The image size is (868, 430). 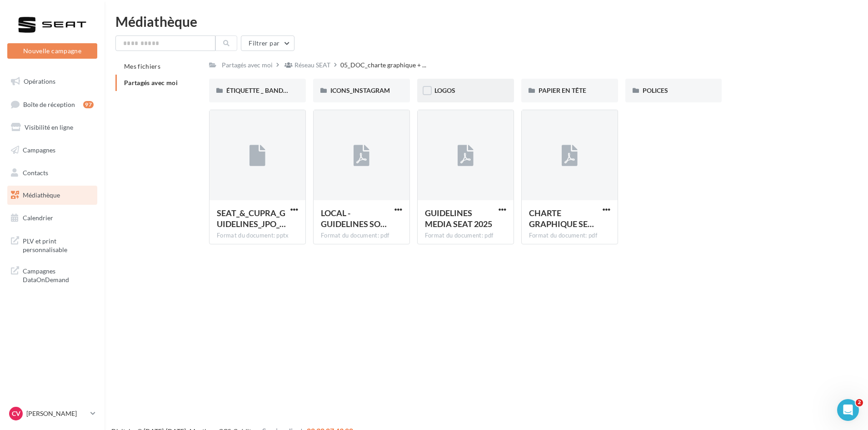 What do you see at coordinates (247, 65) in the screenshot?
I see `div: Partagés avec moi` at bounding box center [247, 65].